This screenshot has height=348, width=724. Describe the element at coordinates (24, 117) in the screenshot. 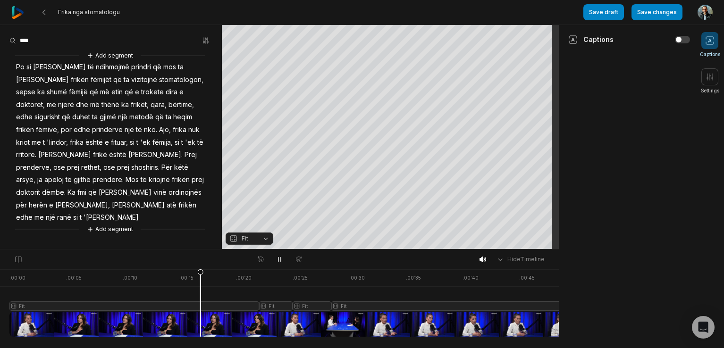

I see `span: edhe` at that location.